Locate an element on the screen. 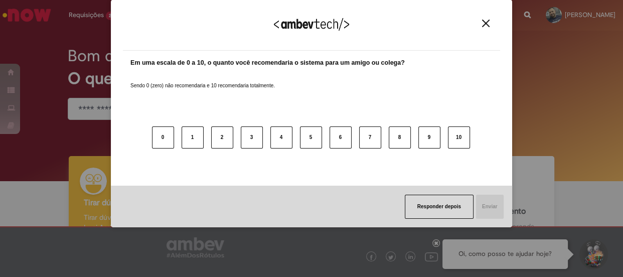 The image size is (623, 277). img: Logo Ambevtech is located at coordinates (311, 24).